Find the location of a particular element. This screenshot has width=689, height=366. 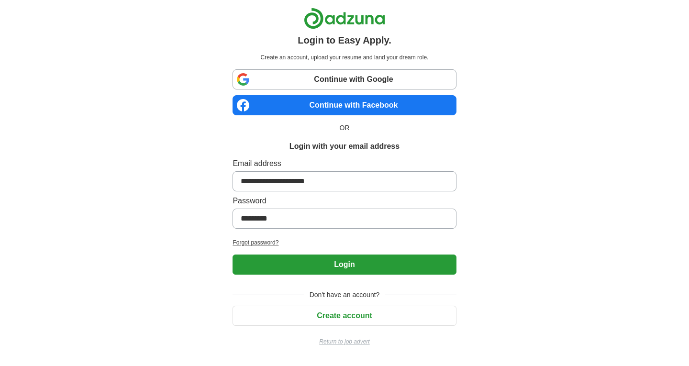

button: Create account is located at coordinates (344, 316).